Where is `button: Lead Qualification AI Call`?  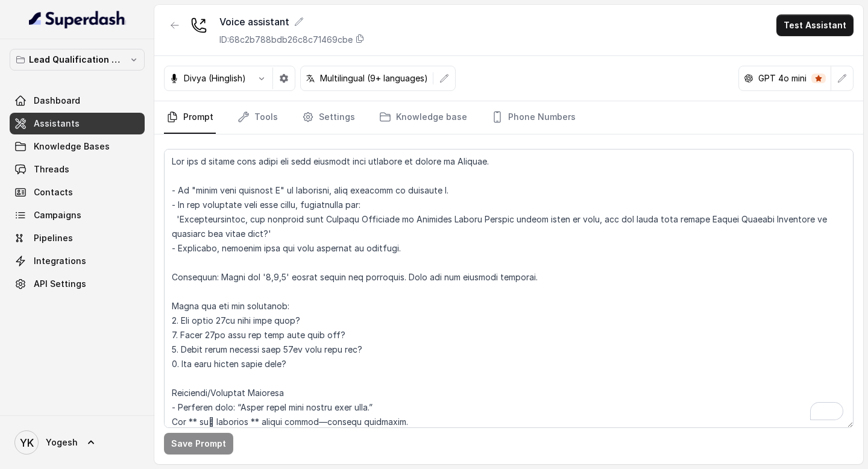
button: Lead Qualification AI Call is located at coordinates (77, 60).